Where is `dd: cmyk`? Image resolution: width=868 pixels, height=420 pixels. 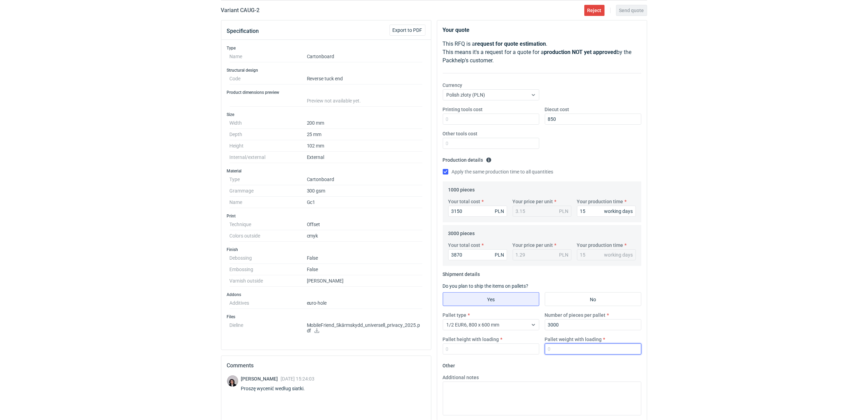 dd: cmyk is located at coordinates (365, 236).